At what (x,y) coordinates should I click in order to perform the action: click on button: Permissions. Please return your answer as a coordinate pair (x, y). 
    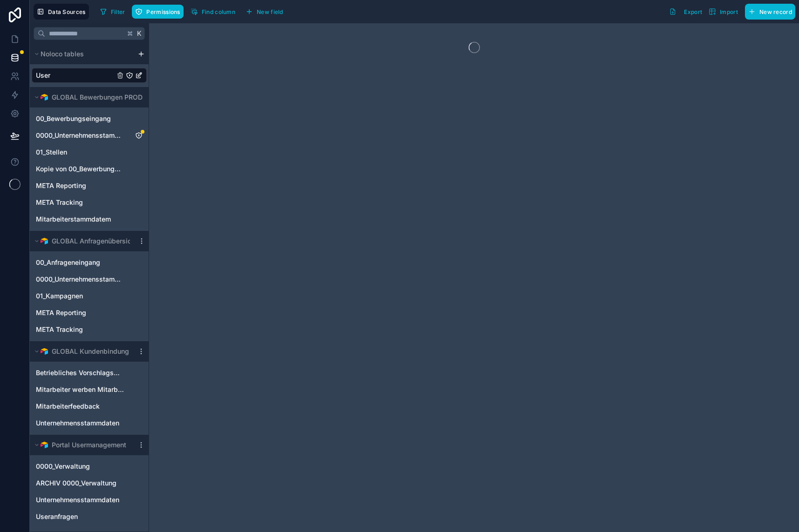
    Looking at the image, I should click on (158, 12).